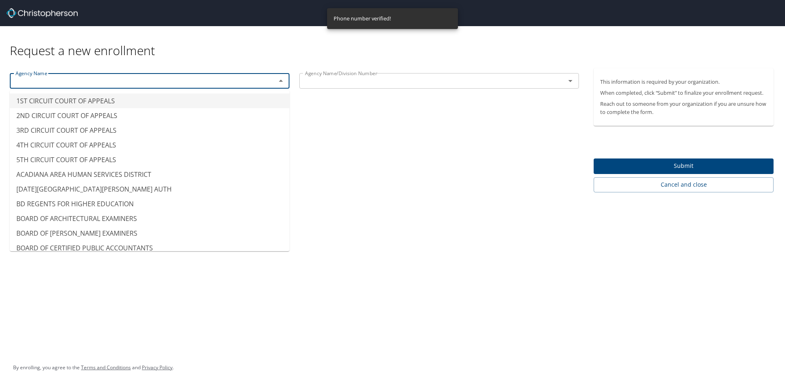 This screenshot has width=785, height=386. What do you see at coordinates (150, 145) in the screenshot?
I see `li: 4TH CIRCUIT COURT OF APPEALS` at bounding box center [150, 145].